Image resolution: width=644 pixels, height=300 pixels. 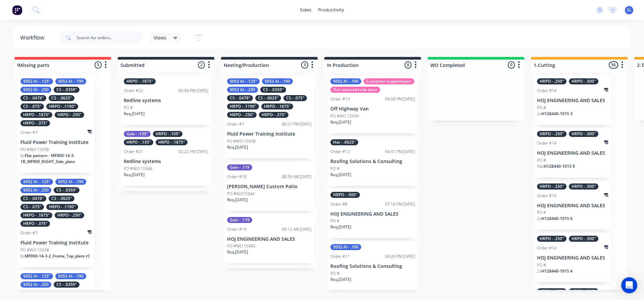 What do you see at coordinates (137, 134) in the screenshot?
I see `div: Galv - .135"` at bounding box center [137, 134].